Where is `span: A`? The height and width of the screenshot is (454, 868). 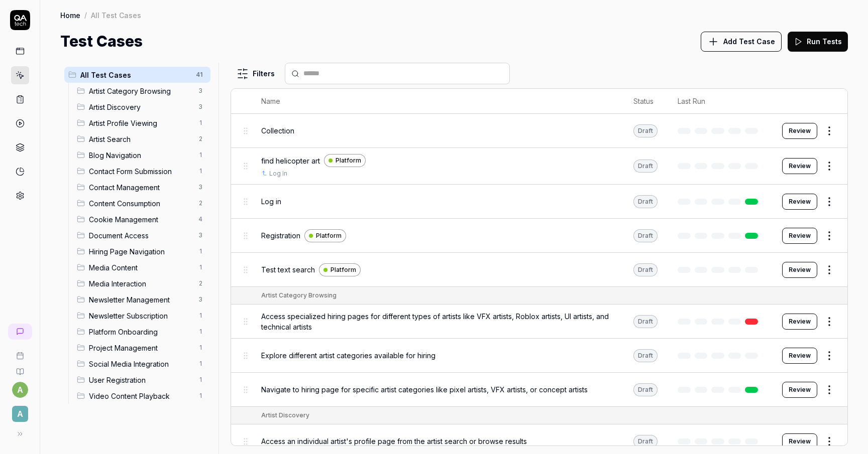
span: A is located at coordinates (20, 414).